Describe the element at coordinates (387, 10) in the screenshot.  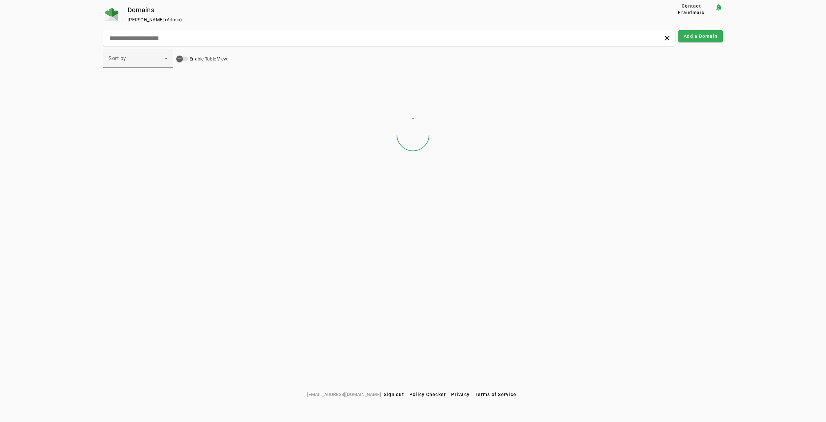
I see `div: Domains` at that location.